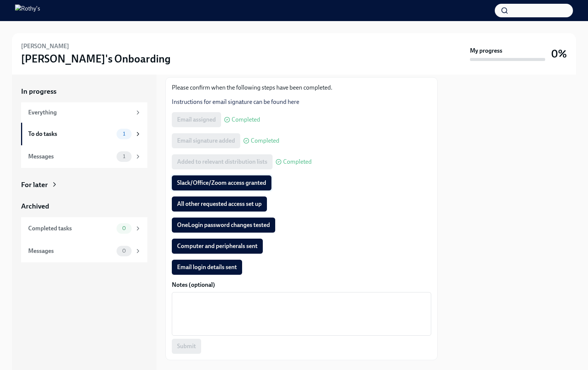  Describe the element at coordinates (222, 183) in the screenshot. I see `button: Slack/Office/Zoom access granted` at that location.